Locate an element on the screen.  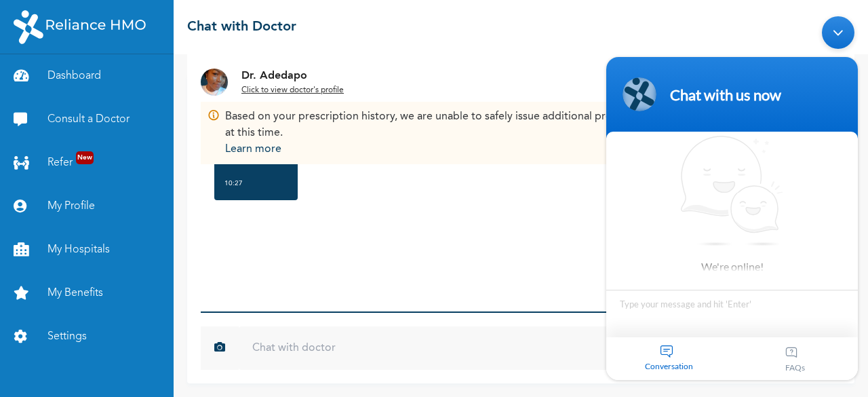
p: Learn more is located at coordinates (521, 149).